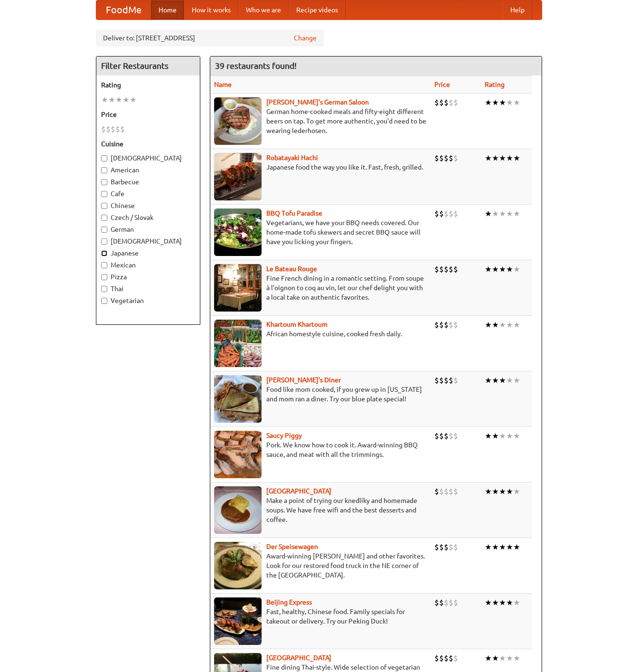 This screenshot has height=672, width=638. What do you see at coordinates (104, 182) in the screenshot?
I see `input: Barbecue` at bounding box center [104, 182].